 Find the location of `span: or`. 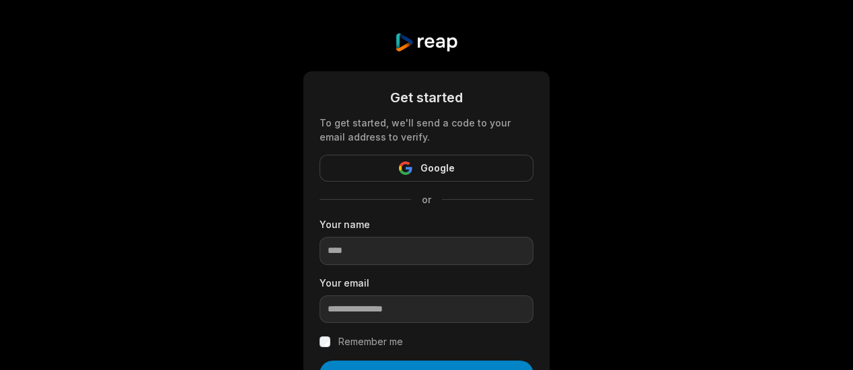

span: or is located at coordinates (426, 199).